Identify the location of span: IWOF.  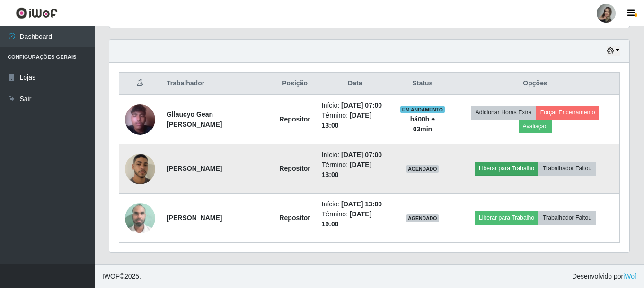
(111, 275).